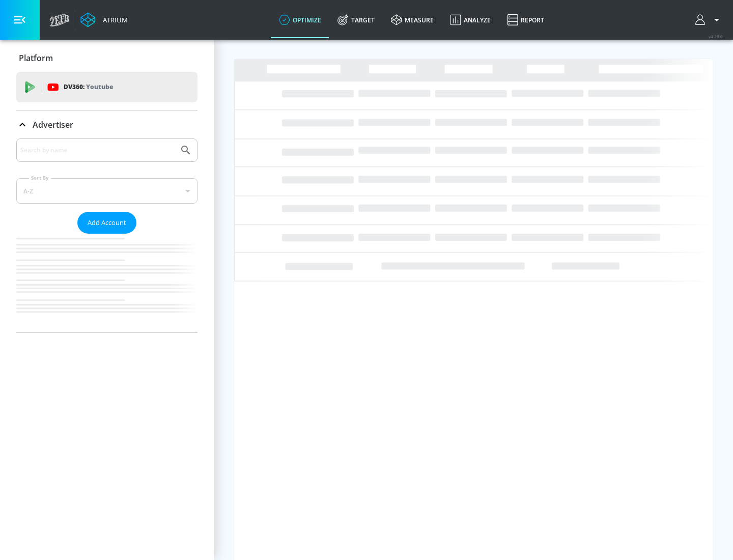 The height and width of the screenshot is (560, 733). What do you see at coordinates (107, 222) in the screenshot?
I see `span: Add Account` at bounding box center [107, 222].